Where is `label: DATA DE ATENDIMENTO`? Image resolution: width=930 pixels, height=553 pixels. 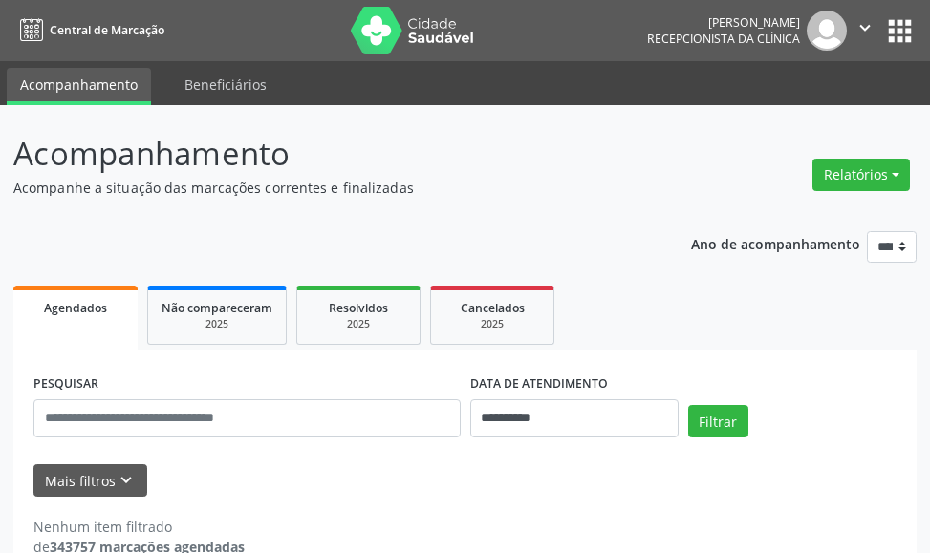
label: DATA DE ATENDIMENTO is located at coordinates (539, 384).